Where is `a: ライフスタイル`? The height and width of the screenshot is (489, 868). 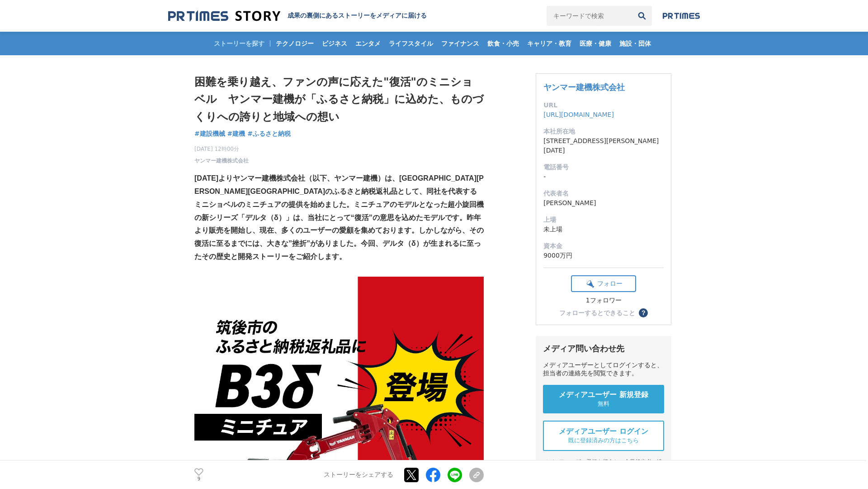 a: ライフスタイル is located at coordinates (411, 44).